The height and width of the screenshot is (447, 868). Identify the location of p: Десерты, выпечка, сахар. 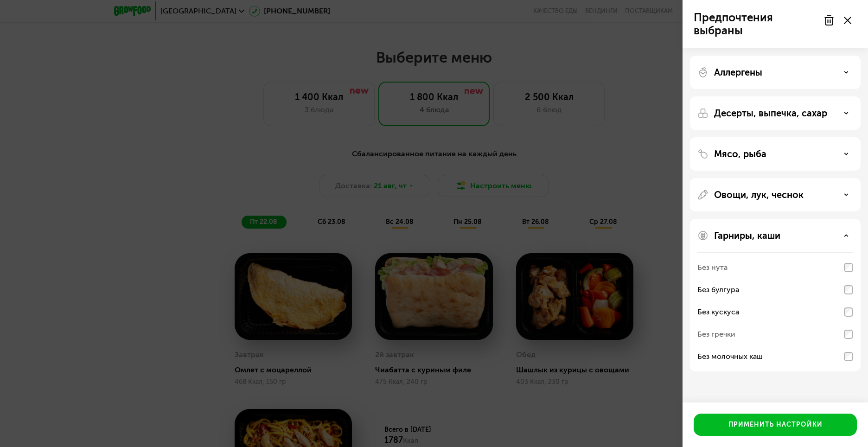
(770, 114).